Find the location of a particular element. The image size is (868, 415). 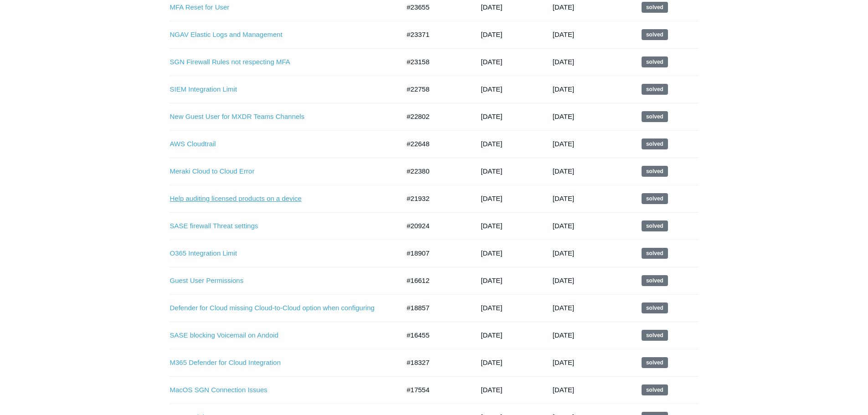

a: MacOS SGN Connection Issues is located at coordinates (278, 390).